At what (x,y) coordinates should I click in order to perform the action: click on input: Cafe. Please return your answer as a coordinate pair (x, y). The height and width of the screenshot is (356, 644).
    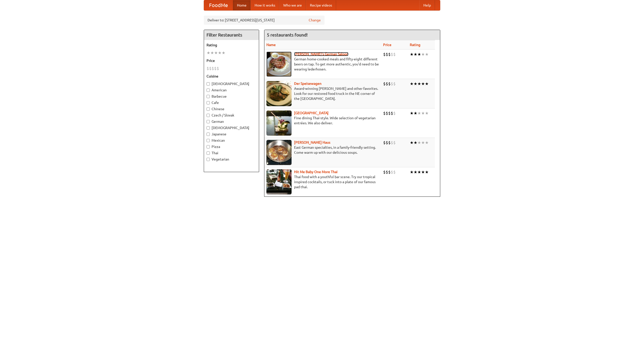
    Looking at the image, I should click on (208, 103).